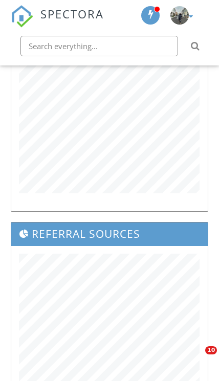 This screenshot has width=219, height=381. I want to click on span: SPECTORA, so click(72, 13).